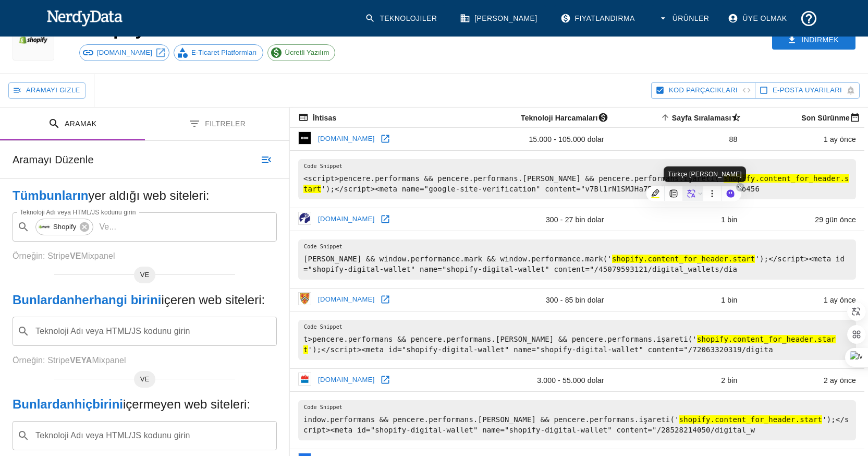  Describe the element at coordinates (575, 220) in the screenshot. I see `font: 300 - 27 bin dolar` at that location.